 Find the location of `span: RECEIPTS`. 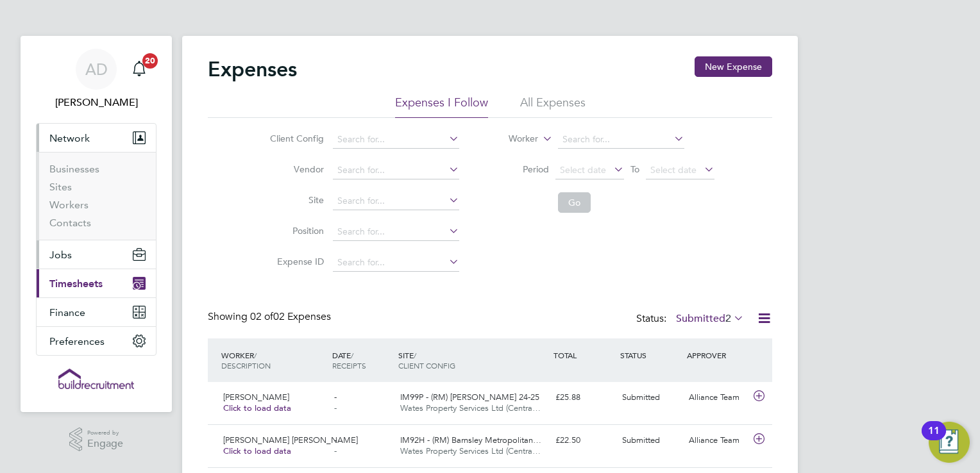

span: RECEIPTS is located at coordinates (348, 366).